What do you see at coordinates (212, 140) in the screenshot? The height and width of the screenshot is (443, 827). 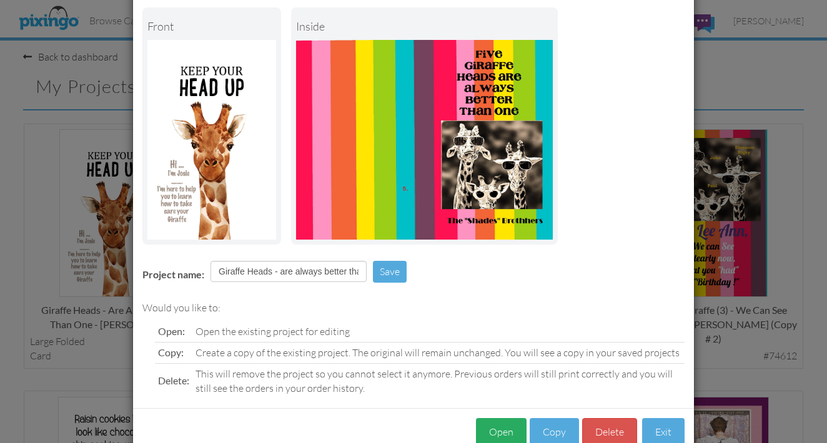 I see `img: Landscape Image` at bounding box center [212, 140].